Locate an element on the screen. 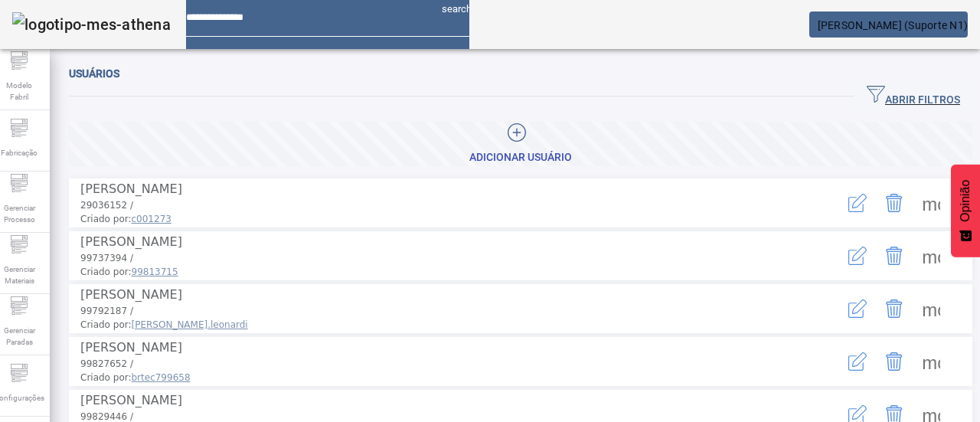 The image size is (980, 422). font: c001273 is located at coordinates (151, 219).